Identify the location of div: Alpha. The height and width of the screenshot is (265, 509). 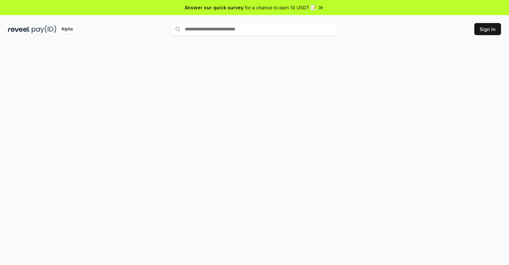
(67, 29).